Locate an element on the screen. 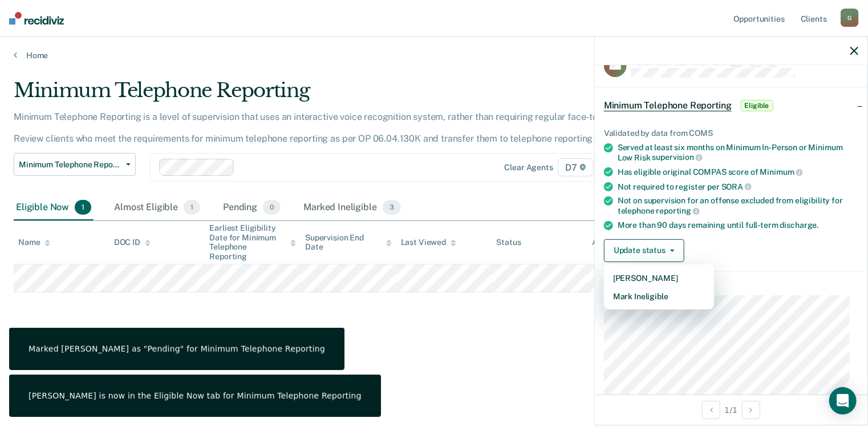 The height and width of the screenshot is (426, 868). div: Marked Ineligible is located at coordinates (352, 208).